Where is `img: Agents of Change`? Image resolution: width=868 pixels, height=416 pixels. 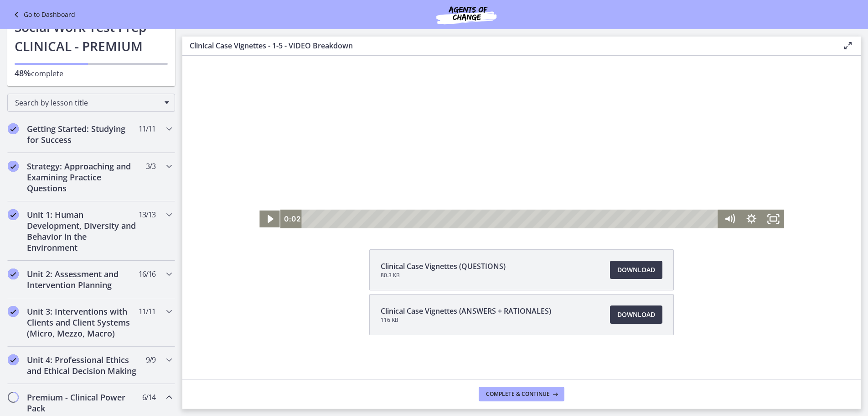 img: Agents of Change is located at coordinates (467, 14).